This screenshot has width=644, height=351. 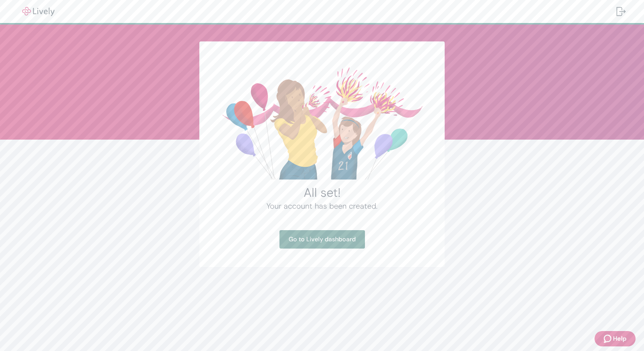 I want to click on h4: Your account has been created., so click(x=322, y=206).